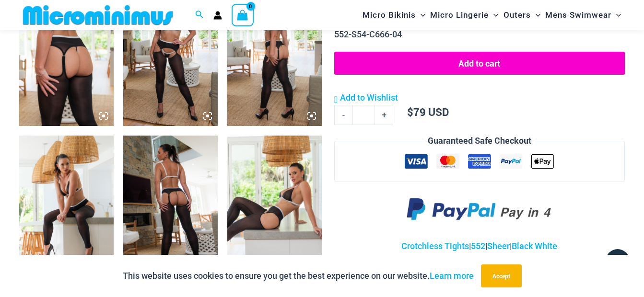 The height and width of the screenshot is (297, 644). I want to click on a: Sheer, so click(498, 246).